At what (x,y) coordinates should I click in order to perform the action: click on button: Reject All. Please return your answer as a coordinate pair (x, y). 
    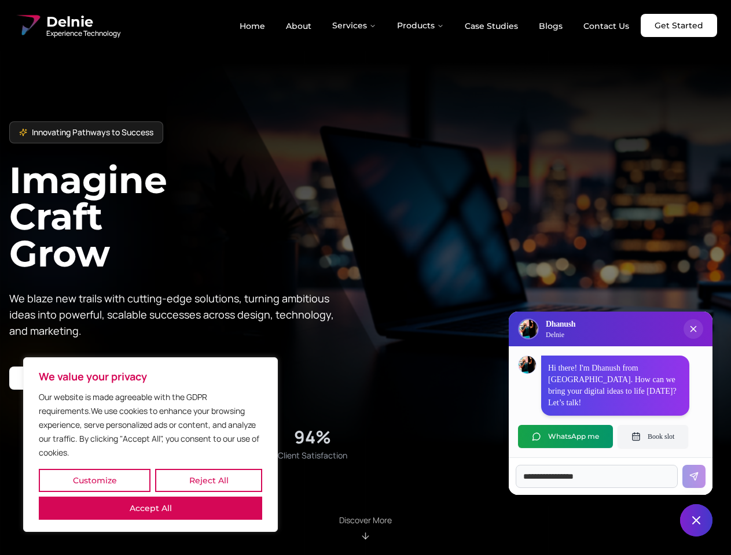
    Looking at the image, I should click on (208, 481).